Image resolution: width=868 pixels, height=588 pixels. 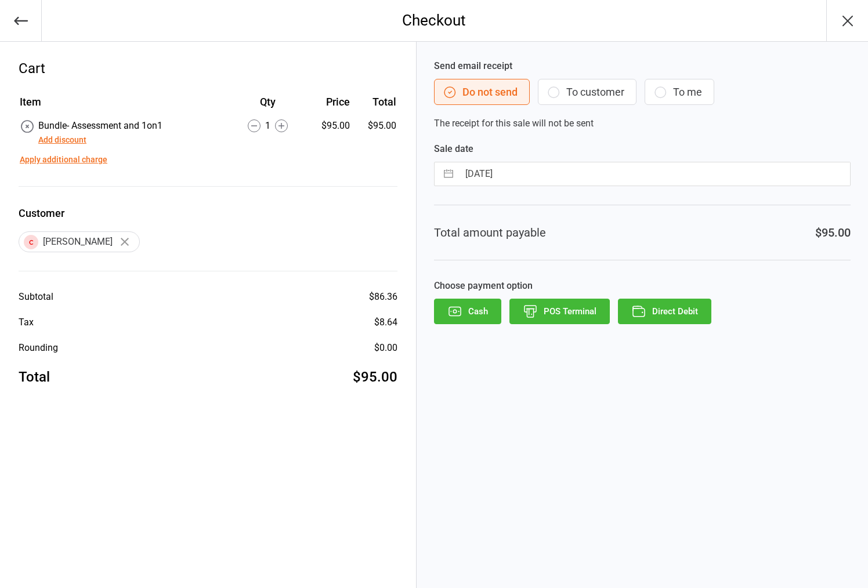 What do you see at coordinates (385, 322) in the screenshot?
I see `div: $8.64` at bounding box center [385, 322].